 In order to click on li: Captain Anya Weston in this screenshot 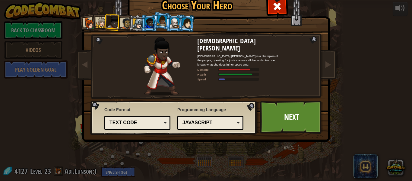, I will do `click(88, 23)`.